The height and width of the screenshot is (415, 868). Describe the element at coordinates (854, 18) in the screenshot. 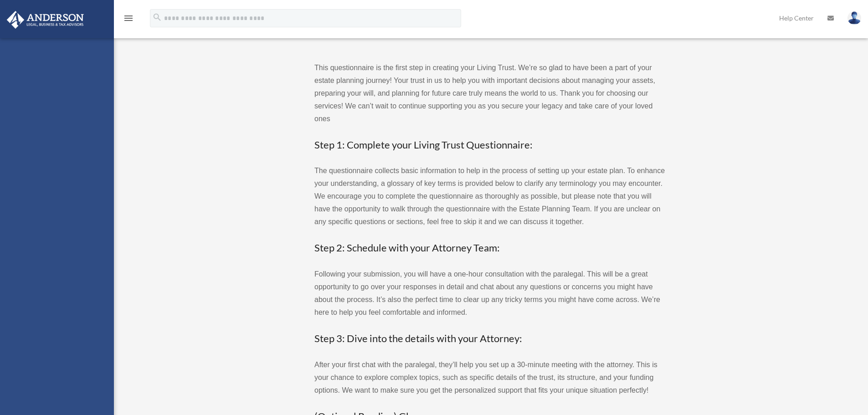

I see `img: User Pic` at that location.